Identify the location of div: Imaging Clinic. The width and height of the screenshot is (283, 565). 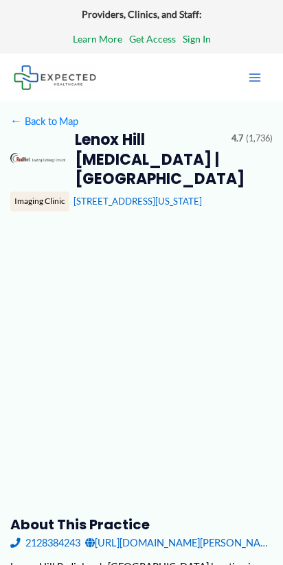
(40, 201).